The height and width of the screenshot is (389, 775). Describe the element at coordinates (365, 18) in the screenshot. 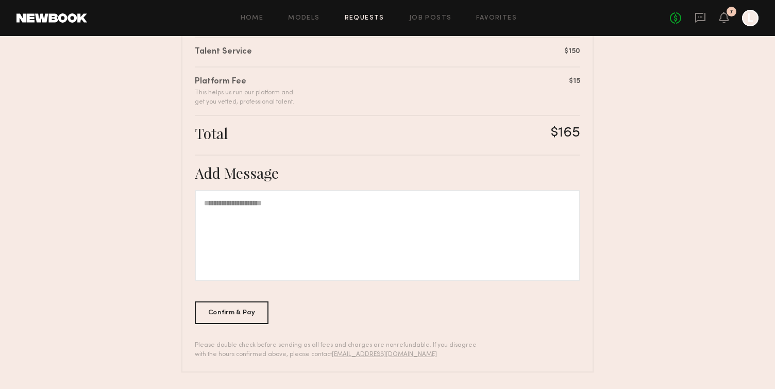

I see `a: Requests` at that location.